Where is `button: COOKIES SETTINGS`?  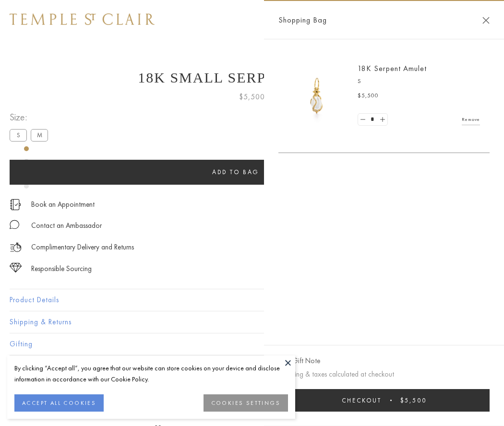
button: COOKIES SETTINGS is located at coordinates (246, 403).